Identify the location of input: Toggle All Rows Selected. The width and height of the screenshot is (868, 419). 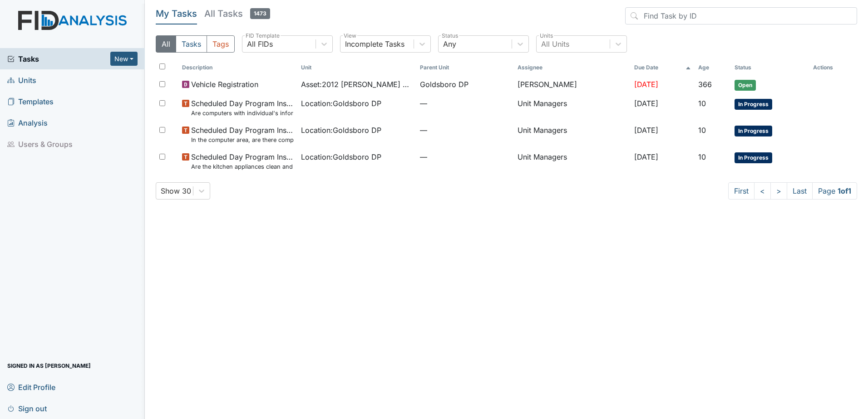
(162, 66).